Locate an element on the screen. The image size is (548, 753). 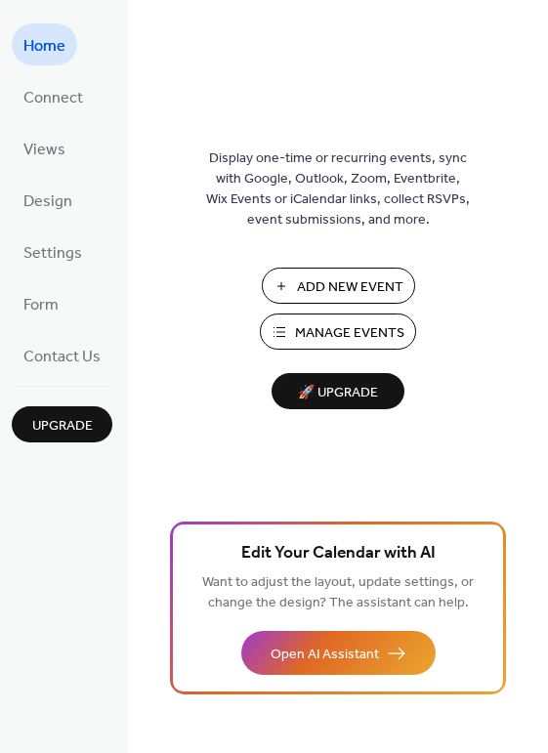
span: 🚀 Upgrade is located at coordinates (338, 393).